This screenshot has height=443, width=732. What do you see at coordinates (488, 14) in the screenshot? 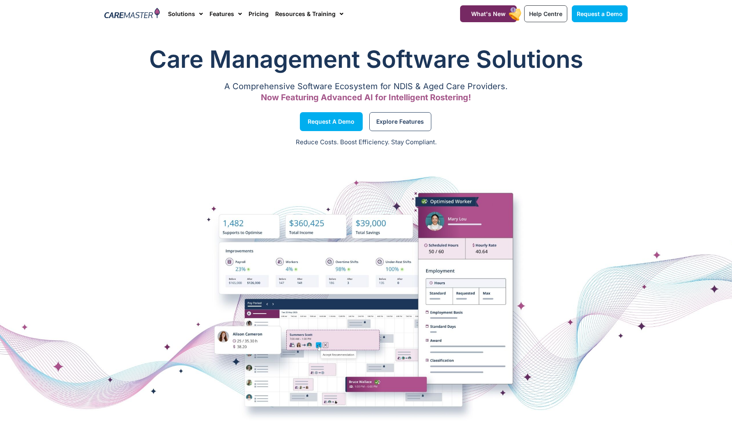
I see `a: What's New` at bounding box center [488, 14].